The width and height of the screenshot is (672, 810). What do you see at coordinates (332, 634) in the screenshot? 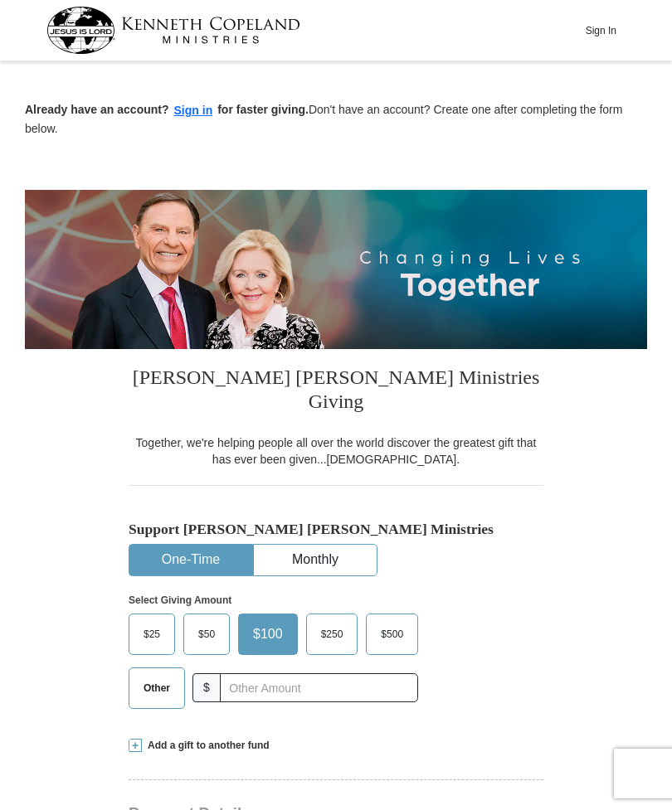
I see `span: $250` at bounding box center [332, 634].